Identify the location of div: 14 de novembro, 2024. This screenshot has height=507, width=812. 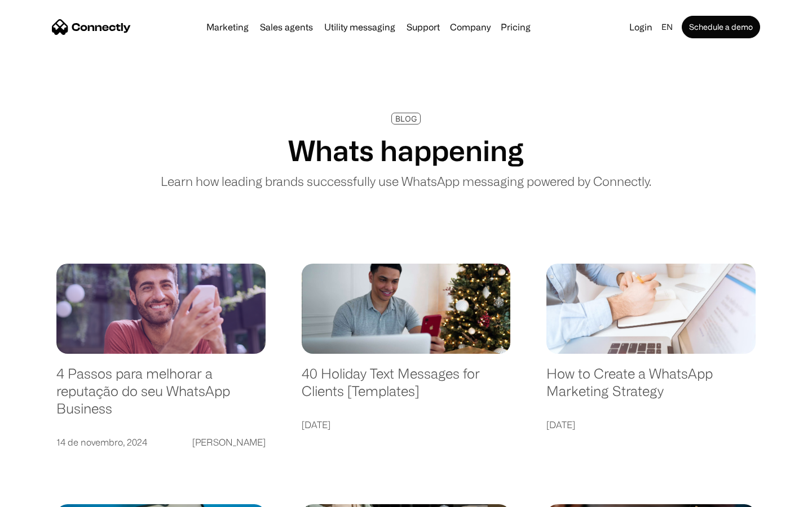
(101, 442).